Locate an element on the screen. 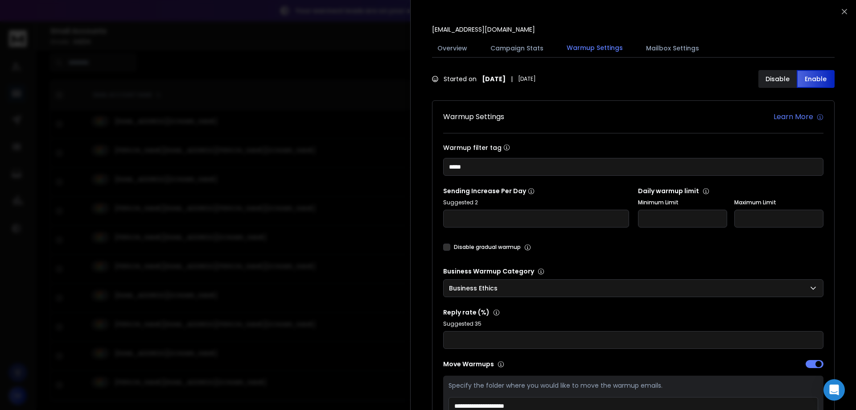 The width and height of the screenshot is (856, 410). p: Specify the folder where you would like to move the warmup emails. is located at coordinates (633, 385).